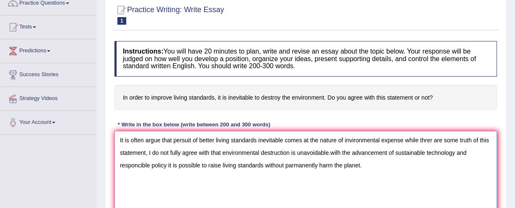  Describe the element at coordinates (143, 51) in the screenshot. I see `b: Instructions:` at that location.